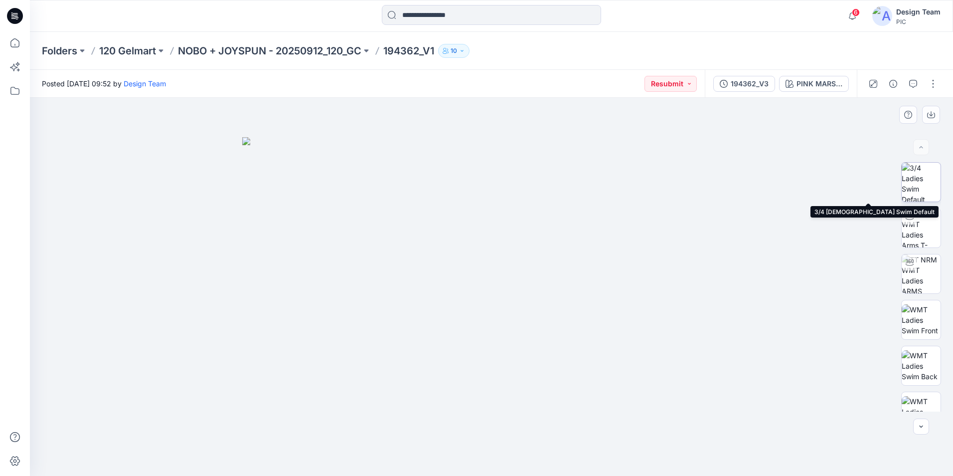  I want to click on p: Folders, so click(59, 51).